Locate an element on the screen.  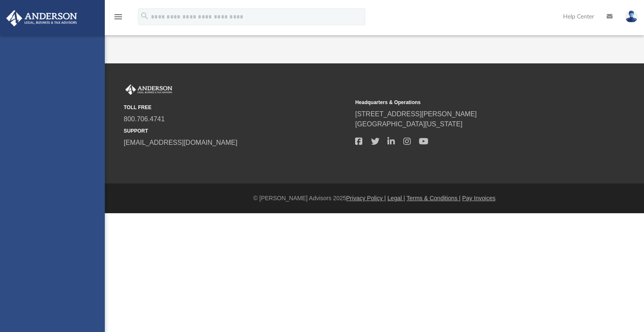
i: search is located at coordinates (144, 16).